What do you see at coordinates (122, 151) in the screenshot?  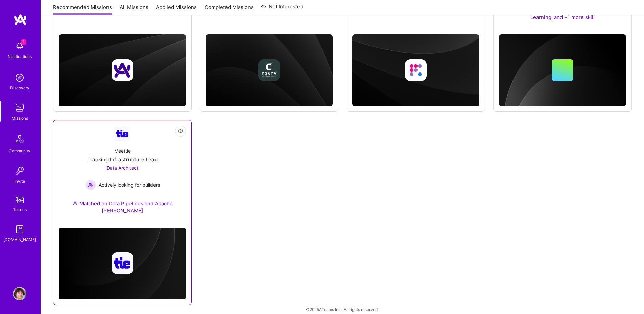 I see `div: Meettie` at bounding box center [122, 151].